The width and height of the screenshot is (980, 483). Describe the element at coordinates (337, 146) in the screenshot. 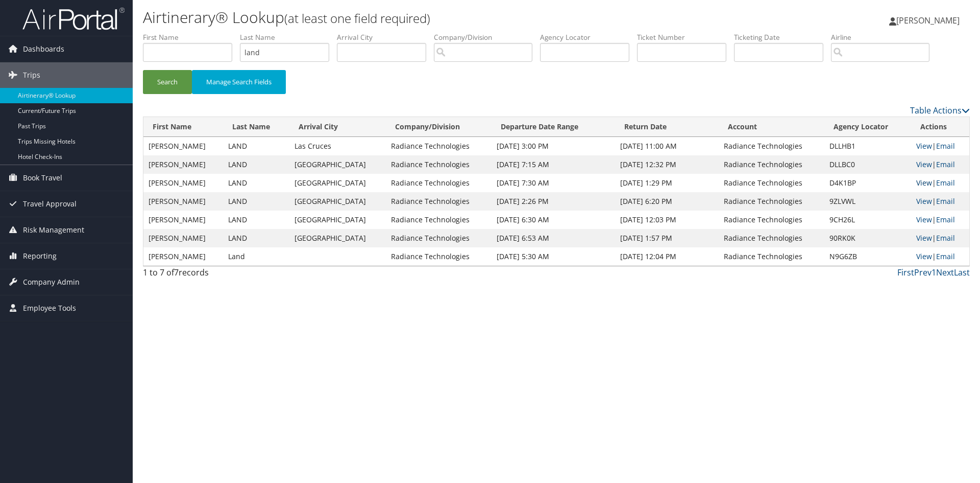

I see `td: Las Cruces` at that location.